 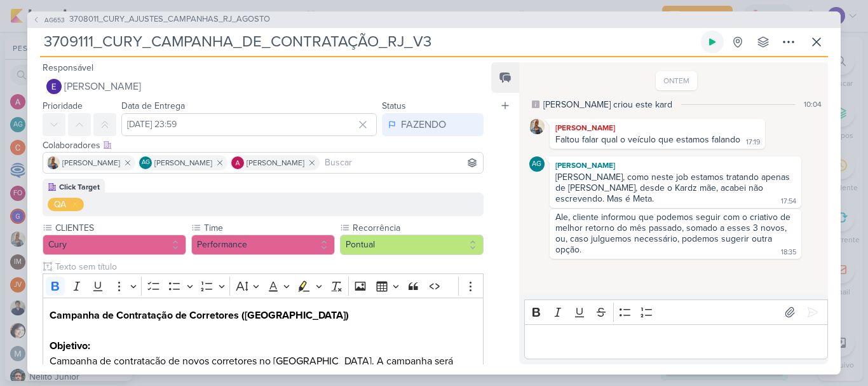 What do you see at coordinates (401, 163) in the screenshot?
I see `input: Buscar` at bounding box center [401, 163].